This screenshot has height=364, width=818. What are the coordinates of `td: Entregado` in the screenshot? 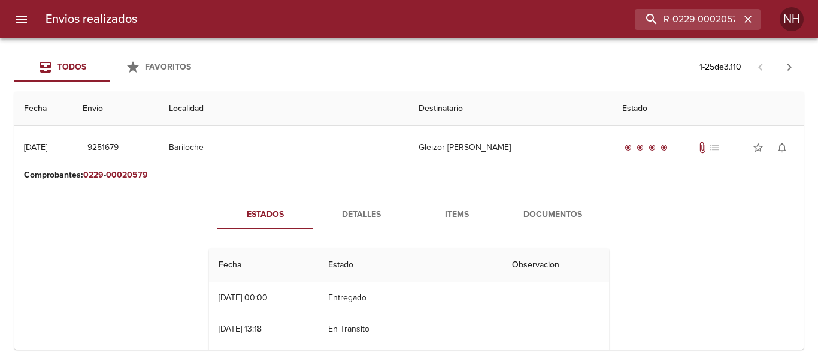 It's located at (411, 298).